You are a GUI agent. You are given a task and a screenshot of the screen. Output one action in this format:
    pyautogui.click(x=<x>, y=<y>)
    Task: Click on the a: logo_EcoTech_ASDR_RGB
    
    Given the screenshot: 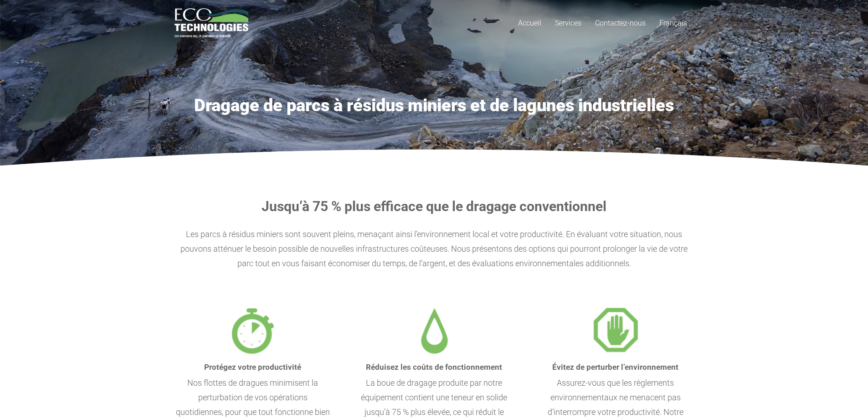 What is the action you would take?
    pyautogui.click(x=211, y=23)
    